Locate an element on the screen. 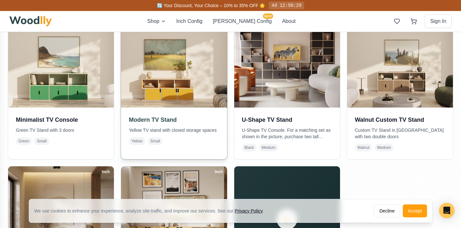  span: NEW is located at coordinates (268, 16).